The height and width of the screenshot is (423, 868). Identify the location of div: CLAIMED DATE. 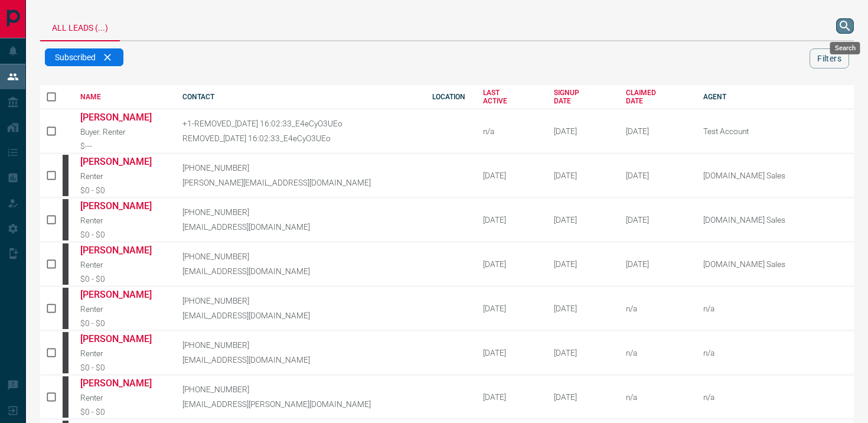
(655, 97).